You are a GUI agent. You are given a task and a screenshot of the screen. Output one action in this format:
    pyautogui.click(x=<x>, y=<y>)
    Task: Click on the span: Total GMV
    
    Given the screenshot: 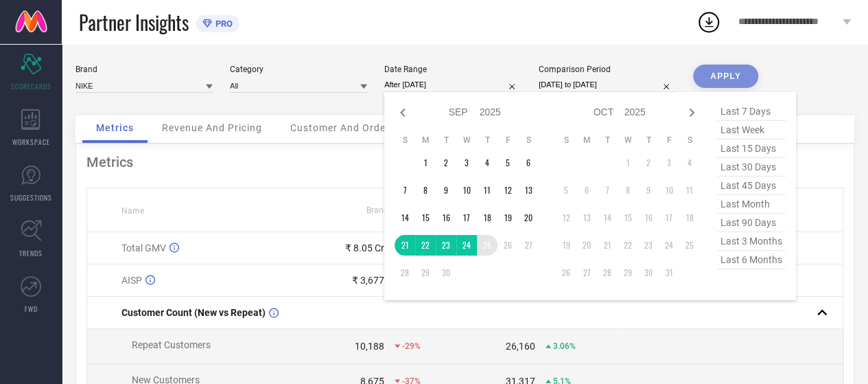 What is the action you would take?
    pyautogui.click(x=144, y=247)
    